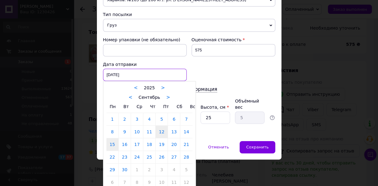 The width and height of the screenshot is (378, 186). What do you see at coordinates (149, 88) in the screenshot?
I see `span: 2025` at bounding box center [149, 88].